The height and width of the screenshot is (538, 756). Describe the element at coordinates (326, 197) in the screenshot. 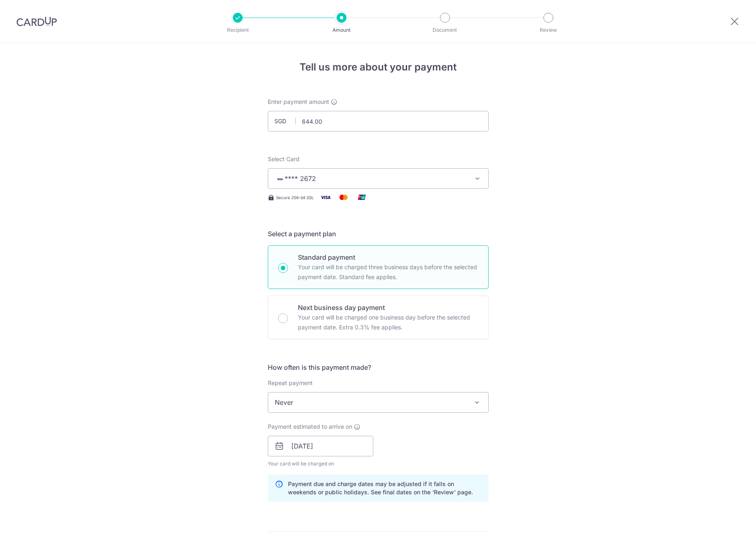

I see `img: Visa` at that location.